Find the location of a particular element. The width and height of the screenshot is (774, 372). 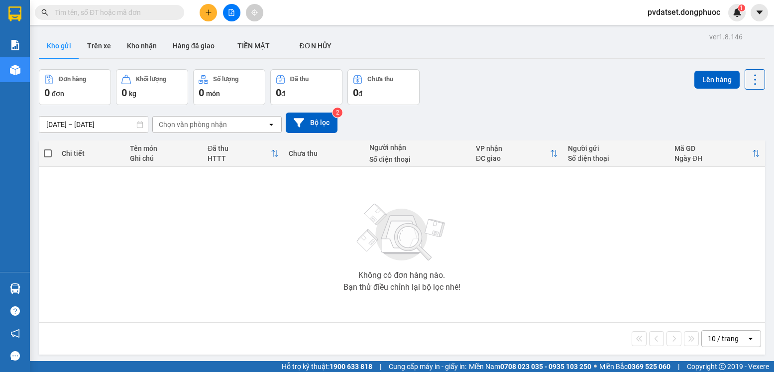

button: aim is located at coordinates (254, 12).